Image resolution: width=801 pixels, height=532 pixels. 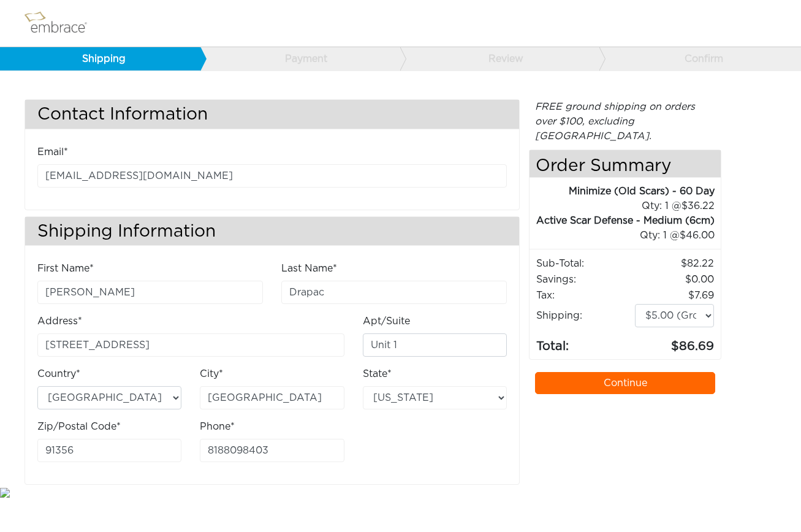 I want to click on label: Apt/Suite, so click(x=386, y=321).